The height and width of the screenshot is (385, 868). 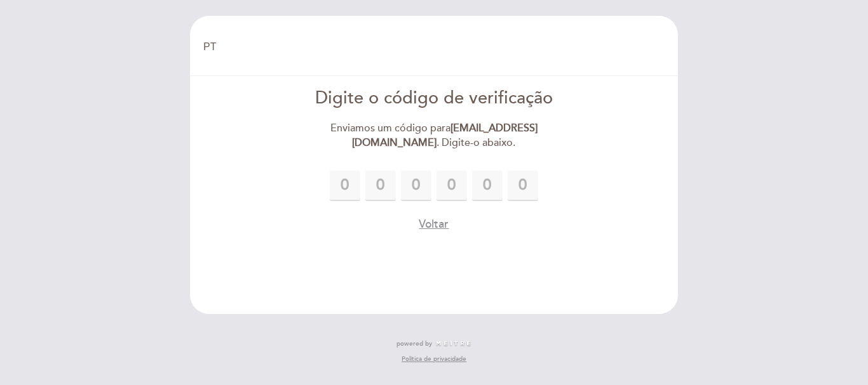 I want to click on a: powered by, so click(x=434, y=344).